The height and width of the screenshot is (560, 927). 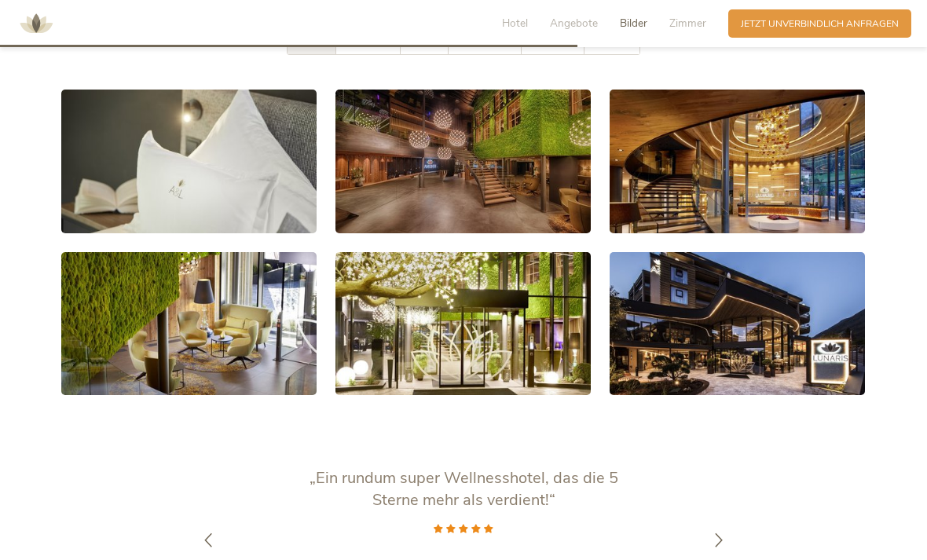 What do you see at coordinates (633, 23) in the screenshot?
I see `span: Bilder` at bounding box center [633, 23].